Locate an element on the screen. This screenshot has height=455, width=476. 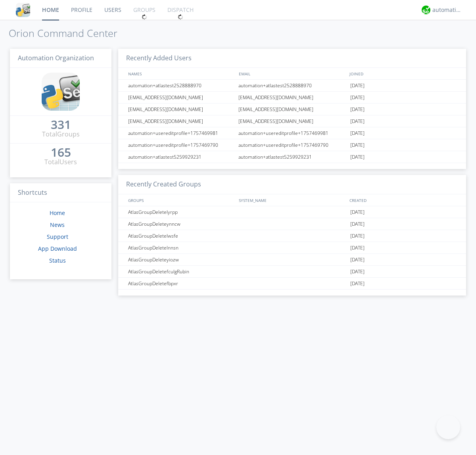
div: AtlasGroupDeletelwsfe is located at coordinates (181, 235).